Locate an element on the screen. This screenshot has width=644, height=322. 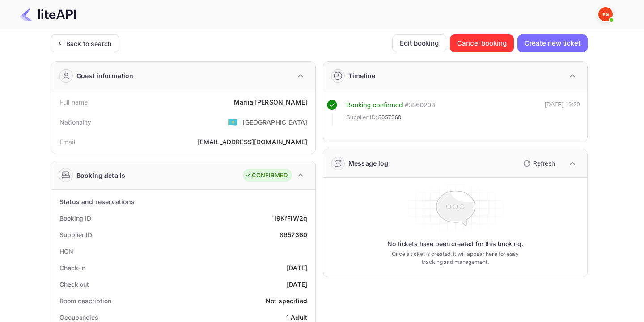
div: 8657360 is located at coordinates (293, 234).